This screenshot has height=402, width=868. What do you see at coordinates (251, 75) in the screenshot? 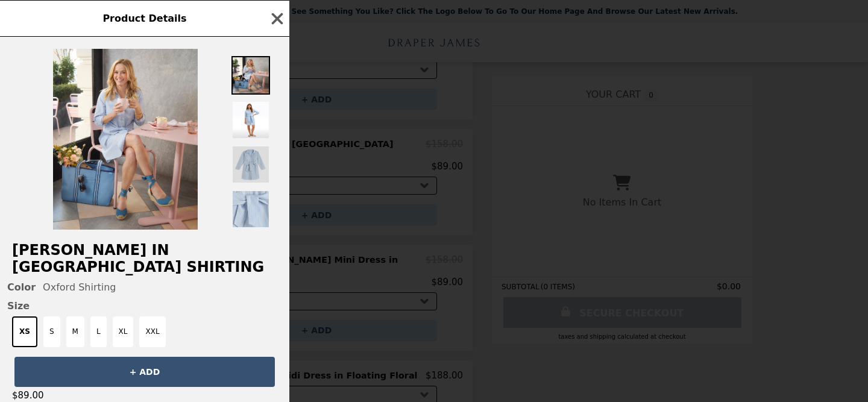
I see `img: Thumbnail 1` at bounding box center [251, 75].